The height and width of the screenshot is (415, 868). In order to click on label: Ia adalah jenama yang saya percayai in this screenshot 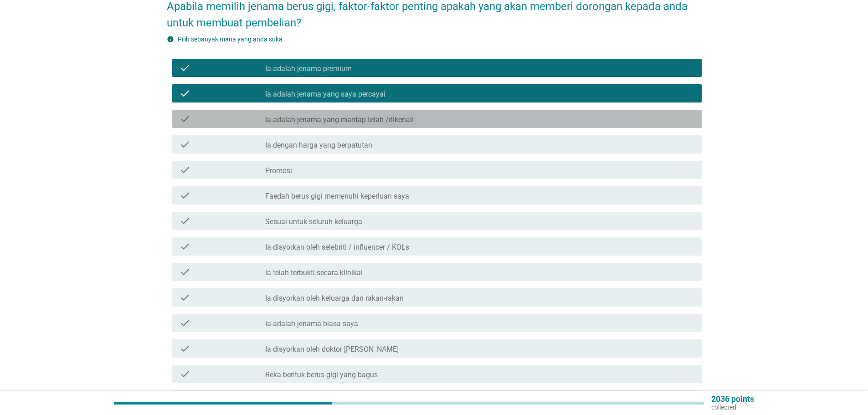, I will do `click(326, 95)`.